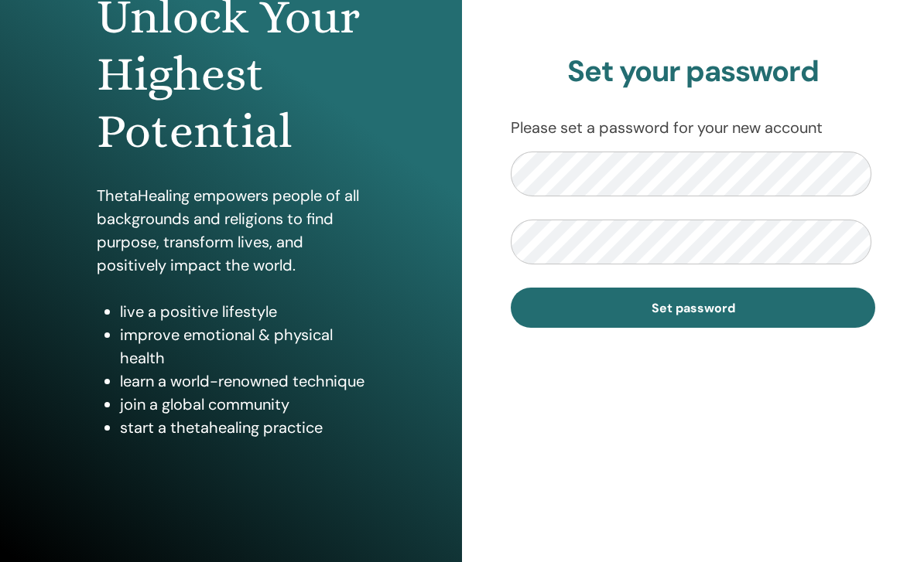 The width and height of the screenshot is (924, 562). Describe the element at coordinates (693, 308) in the screenshot. I see `span: Set password` at that location.